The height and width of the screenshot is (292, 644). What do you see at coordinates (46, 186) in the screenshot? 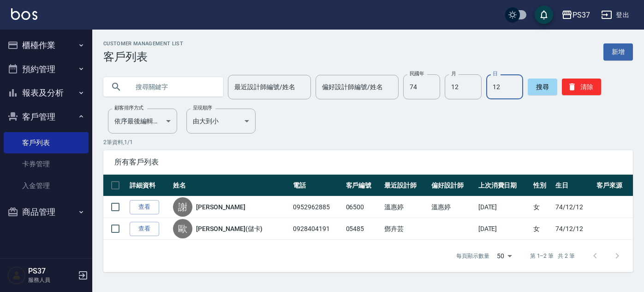
I see `a: 入金管理` at bounding box center [46, 186].